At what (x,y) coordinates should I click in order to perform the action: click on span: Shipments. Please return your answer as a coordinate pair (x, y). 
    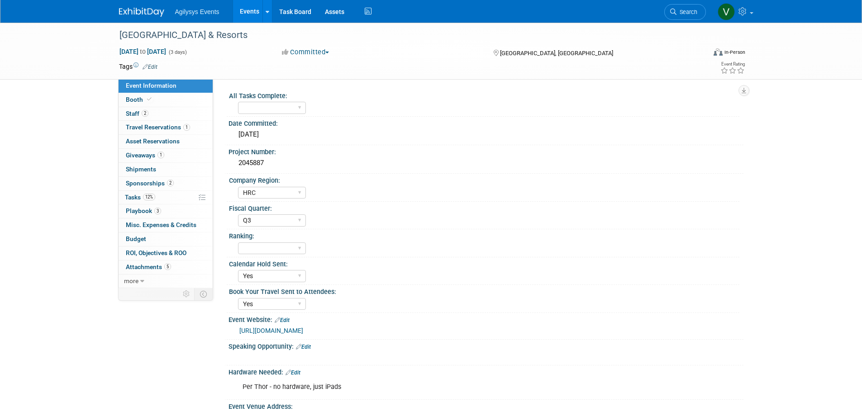
    Looking at the image, I should click on (141, 169).